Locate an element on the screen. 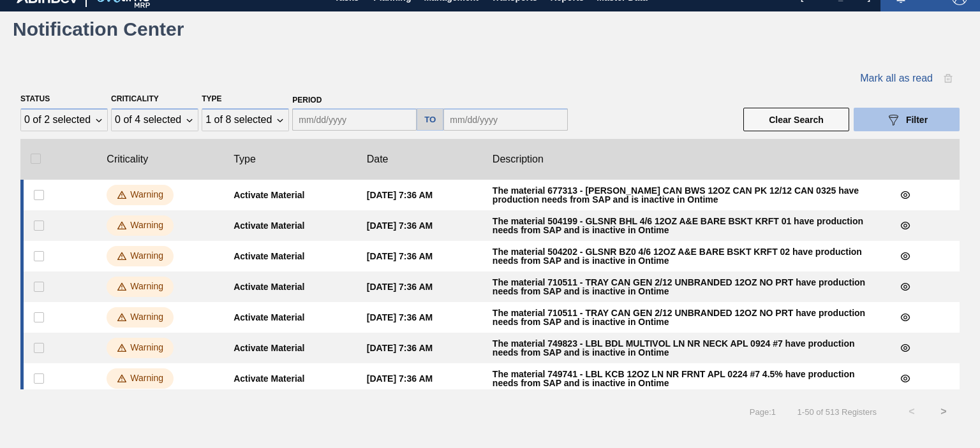  div: Status is located at coordinates (64, 120).